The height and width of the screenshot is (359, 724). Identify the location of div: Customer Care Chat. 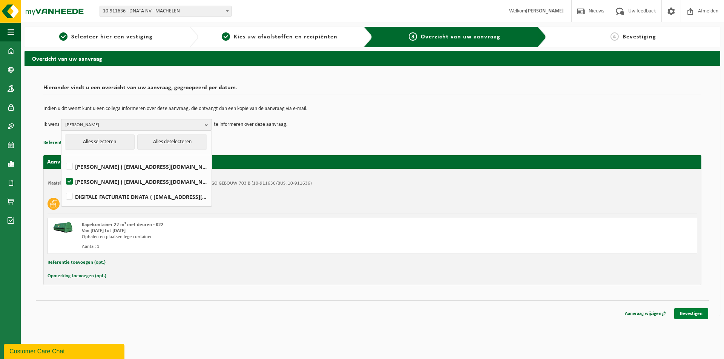
(60, 9).